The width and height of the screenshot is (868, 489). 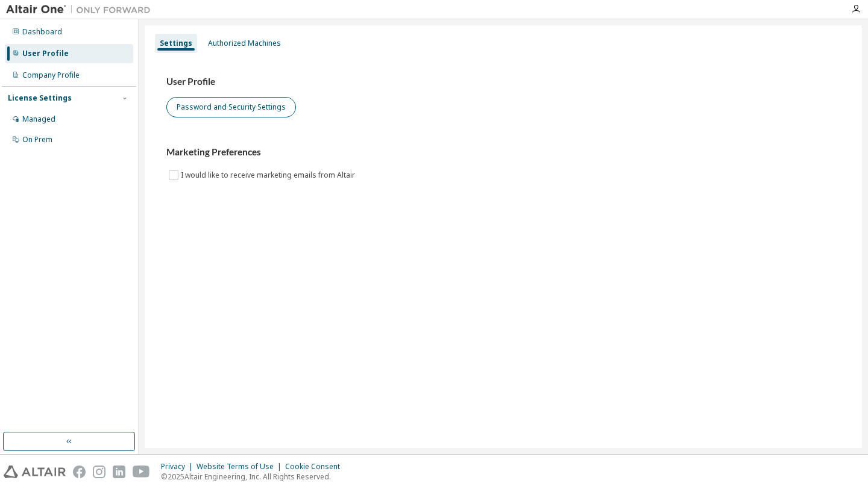 I want to click on img: linkedin.svg, so click(x=119, y=471).